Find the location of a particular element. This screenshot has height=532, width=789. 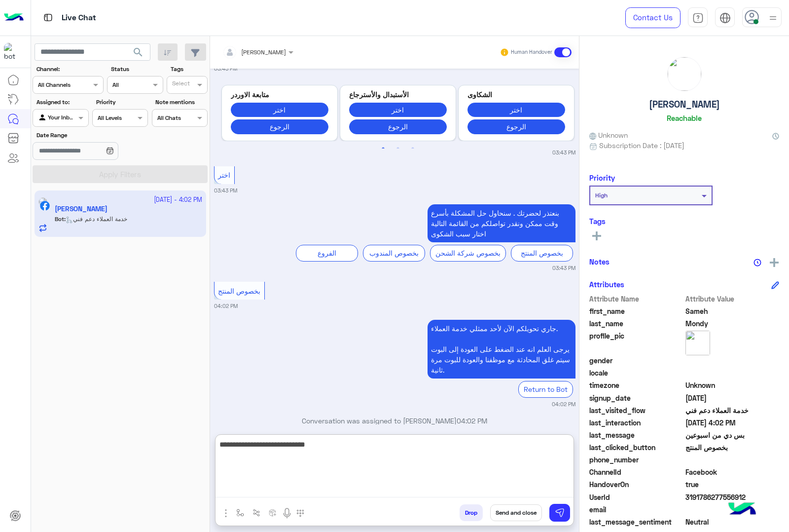

span: last_message is located at coordinates (637, 434).